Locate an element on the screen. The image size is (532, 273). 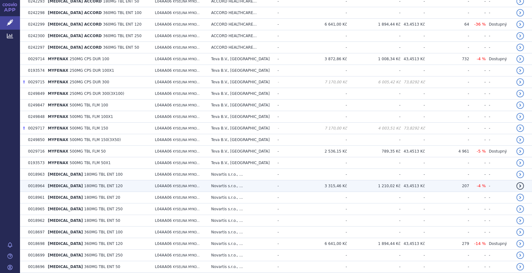
span: 500MG TBL FLM 150 is located at coordinates (89, 128).